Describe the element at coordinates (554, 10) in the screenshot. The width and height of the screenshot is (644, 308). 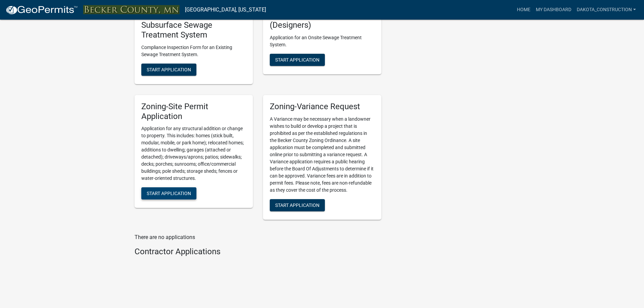
I see `a: My Dashboard` at that location.